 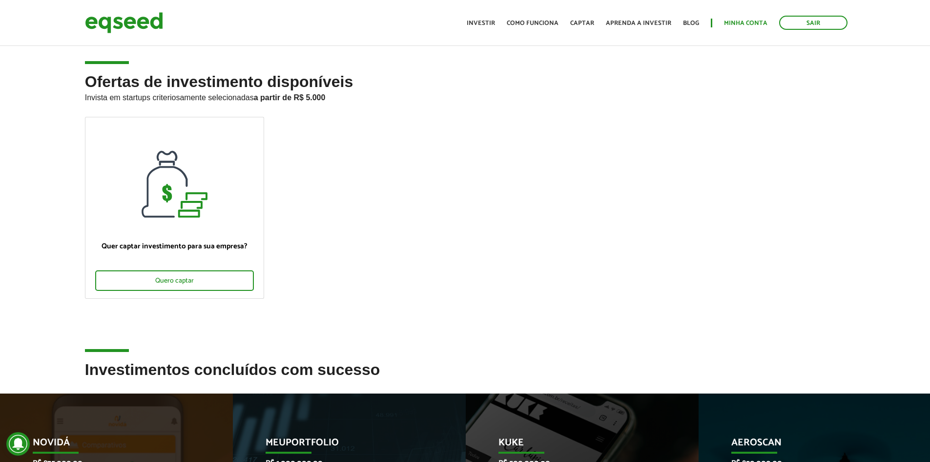 What do you see at coordinates (814, 22) in the screenshot?
I see `a: Sair` at bounding box center [814, 22].